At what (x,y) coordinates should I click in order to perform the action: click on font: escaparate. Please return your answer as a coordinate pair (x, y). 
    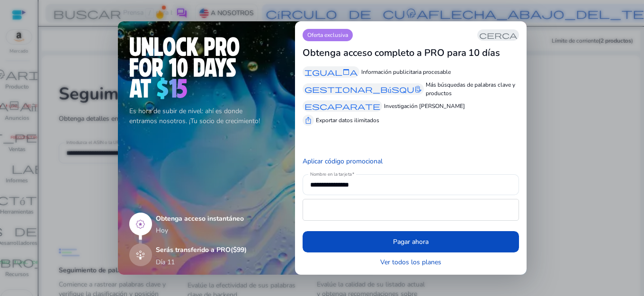
    Looking at the image, I should click on (342, 106).